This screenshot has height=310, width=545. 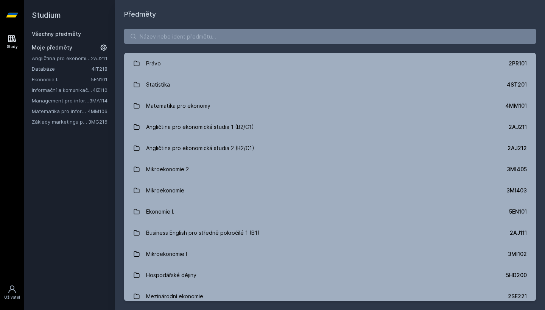 What do you see at coordinates (100, 90) in the screenshot?
I see `a: 4IZ110` at bounding box center [100, 90].